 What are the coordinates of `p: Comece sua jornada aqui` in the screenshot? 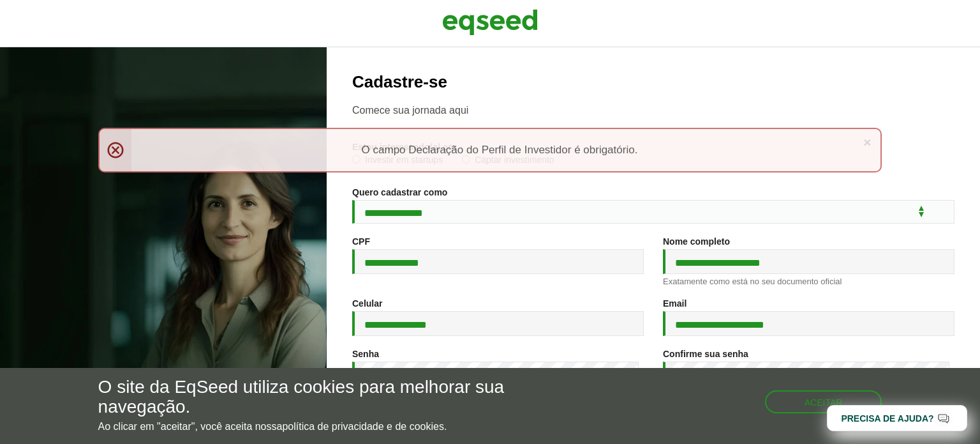 It's located at (654, 110).